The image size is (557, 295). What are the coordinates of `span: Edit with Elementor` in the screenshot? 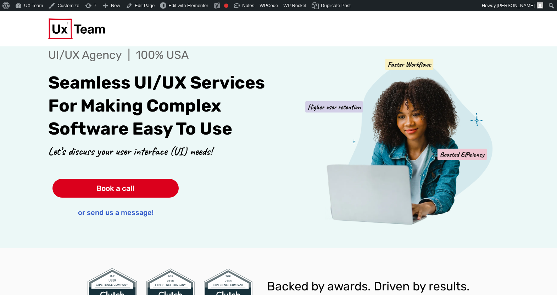 It's located at (188, 5).